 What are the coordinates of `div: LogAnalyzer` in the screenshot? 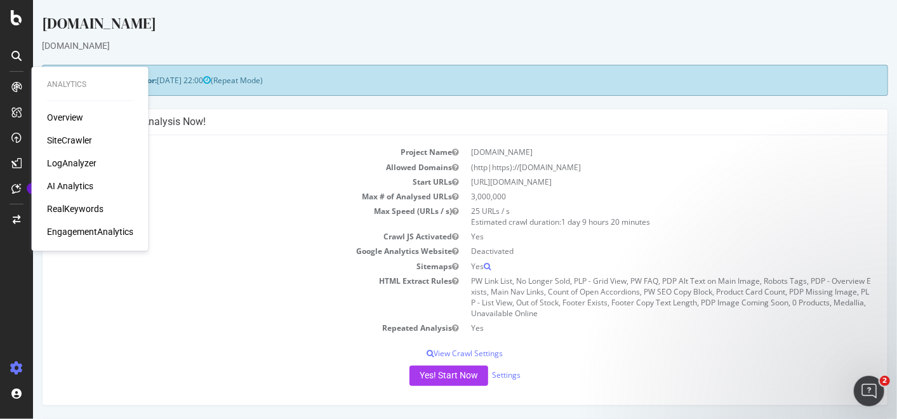 It's located at (72, 163).